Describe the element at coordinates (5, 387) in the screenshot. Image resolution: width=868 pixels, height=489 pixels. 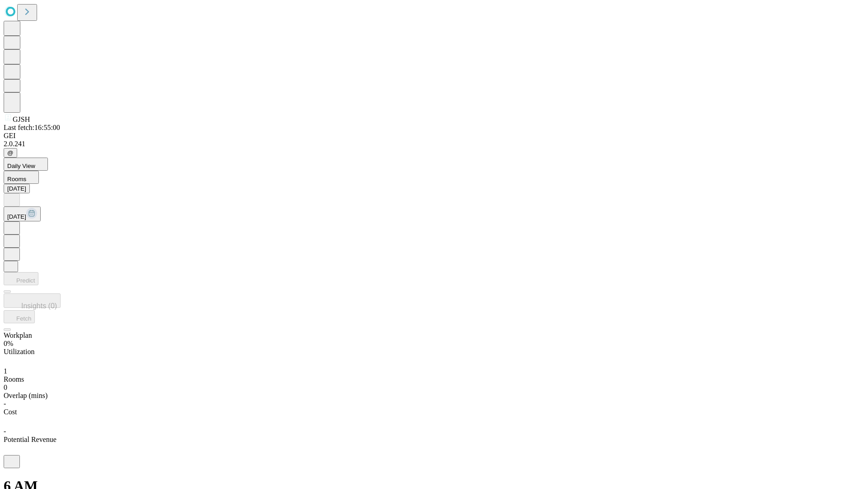
I see `span: 0` at that location.